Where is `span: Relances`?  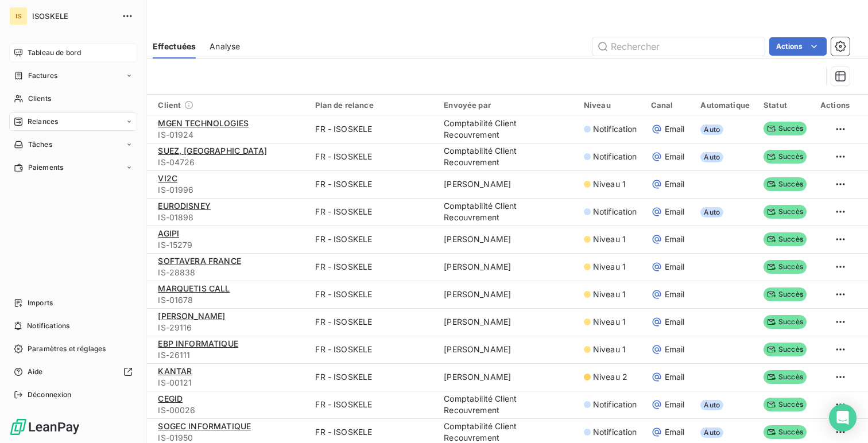 span: Relances is located at coordinates (43, 122).